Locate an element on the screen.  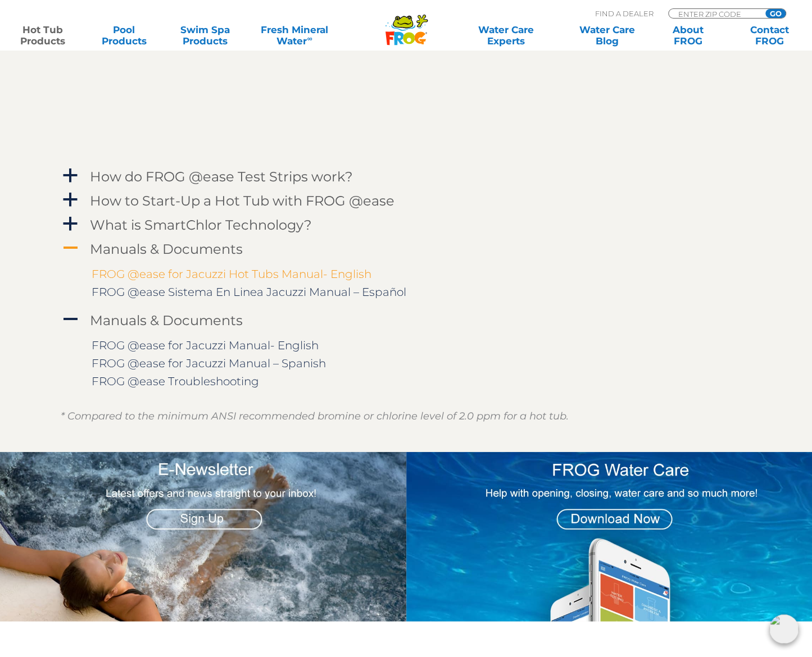
input: GO is located at coordinates (775, 14).